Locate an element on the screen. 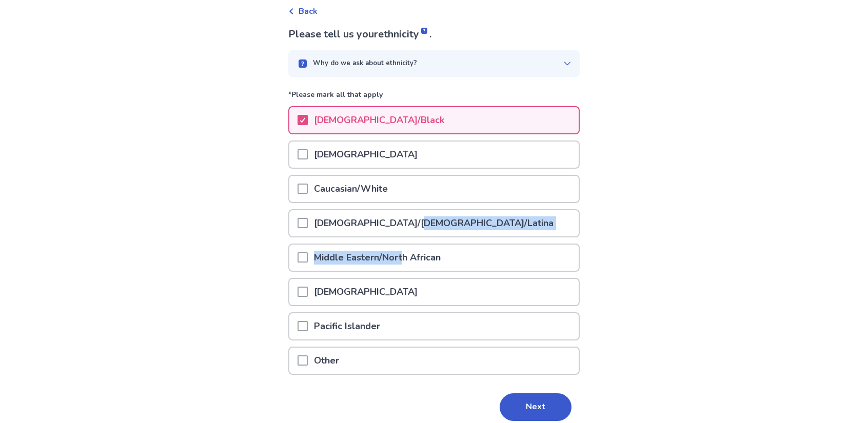 The width and height of the screenshot is (868, 423). p: Please tell us your . is located at coordinates (434, 34).